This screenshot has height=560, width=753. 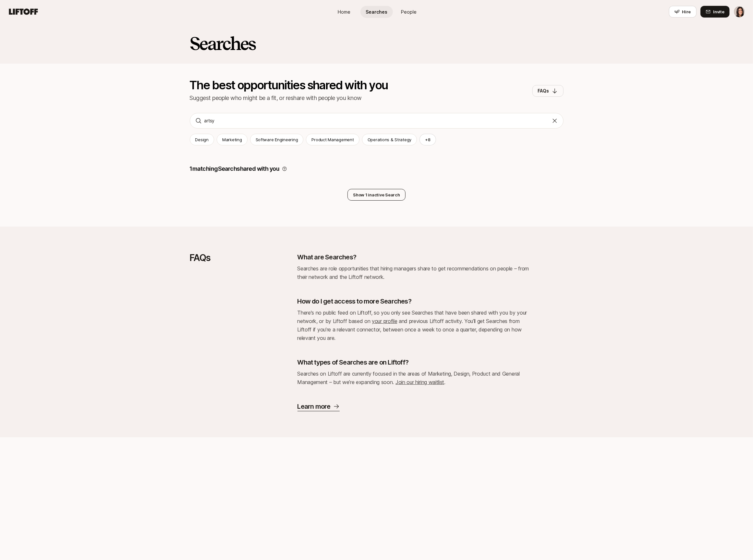 What do you see at coordinates (232, 139) in the screenshot?
I see `p: Marketing` at bounding box center [232, 139].